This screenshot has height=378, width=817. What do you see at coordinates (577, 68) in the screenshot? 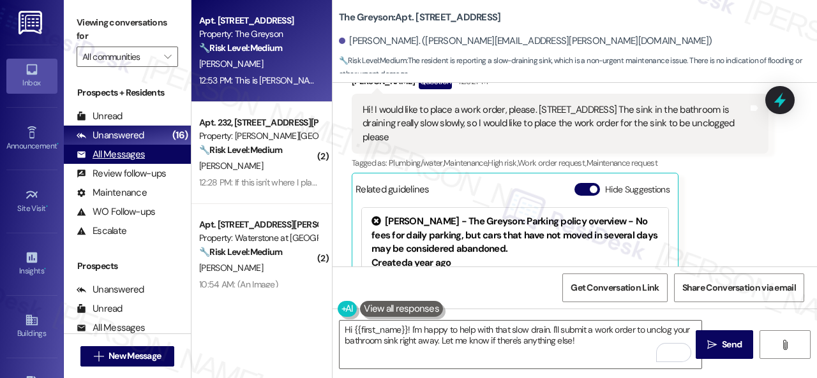
I see `span: : The resident is reporting a slow-draining sink, which is a non-urgent maintenance issue. There ...` at bounding box center [577, 68].